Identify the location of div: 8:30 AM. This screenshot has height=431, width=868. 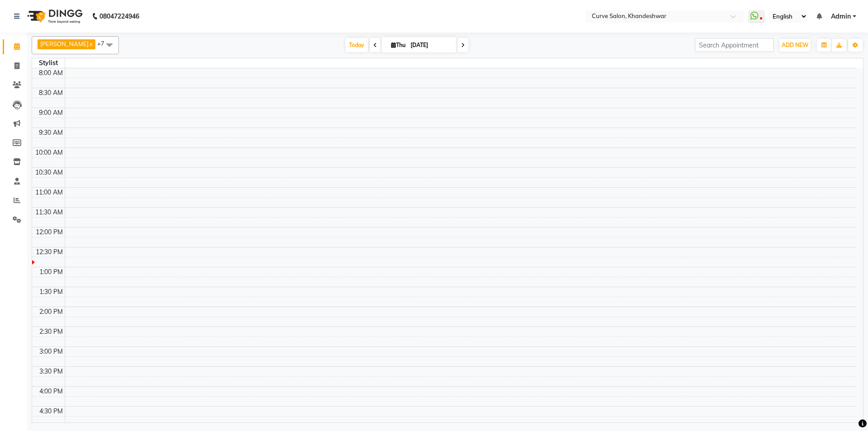
(51, 92).